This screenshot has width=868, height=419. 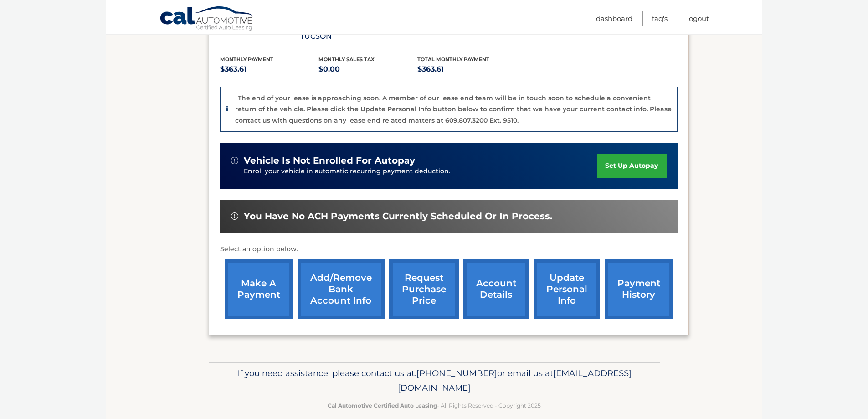 What do you see at coordinates (567, 289) in the screenshot?
I see `a: update personal info` at bounding box center [567, 289].